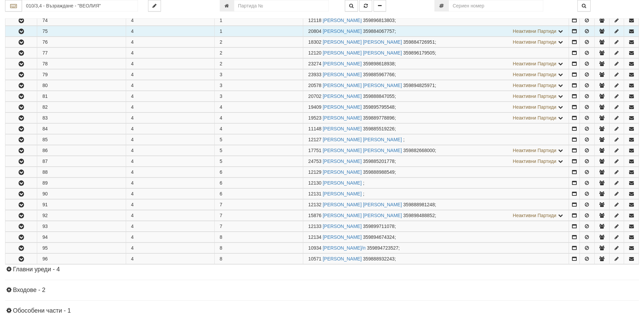  I want to click on span: 359885967766, so click(379, 74).